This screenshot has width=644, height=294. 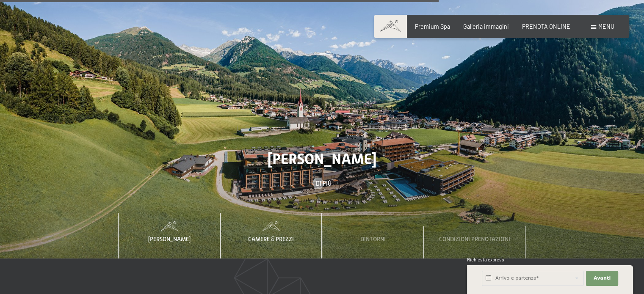 What do you see at coordinates (323, 183) in the screenshot?
I see `span: Di più` at bounding box center [323, 183].